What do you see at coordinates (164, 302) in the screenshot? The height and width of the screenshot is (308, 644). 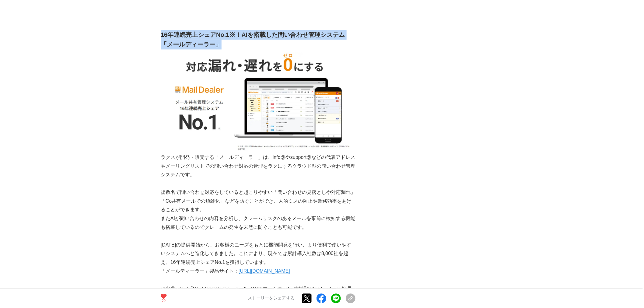 I see `p: 20` at bounding box center [164, 302].